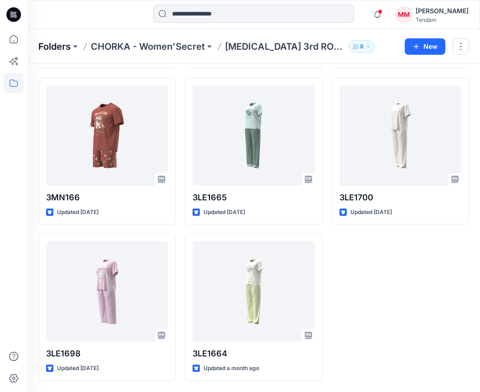  I want to click on a: 3LE1664, so click(253, 292).